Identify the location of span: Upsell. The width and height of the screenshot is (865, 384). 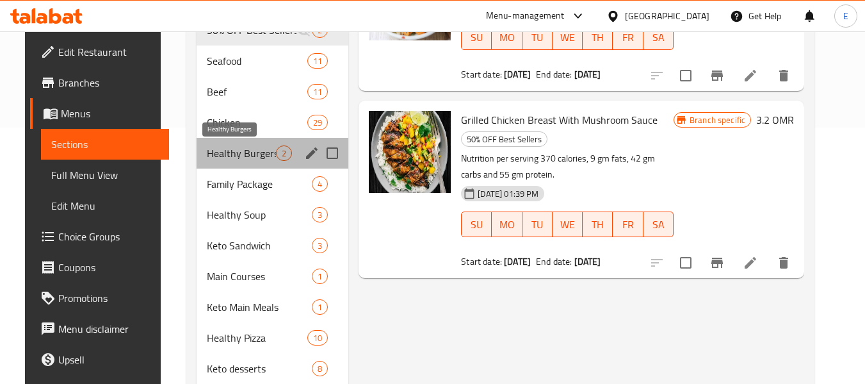
(109, 359).